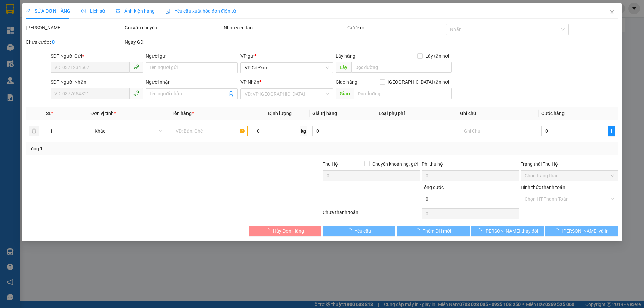 This screenshot has height=308, width=644. I want to click on input: VD: Bàn, Ghế, so click(210, 131).